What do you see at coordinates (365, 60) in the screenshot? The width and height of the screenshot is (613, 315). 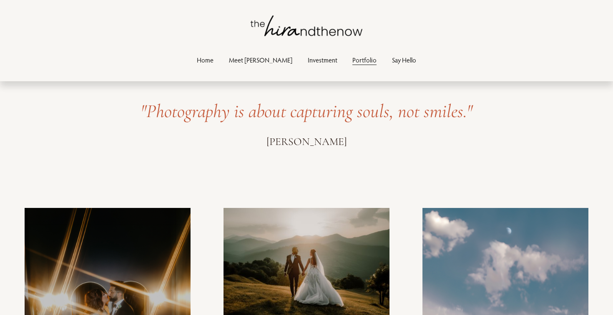 I see `a: Portfolio` at bounding box center [365, 60].